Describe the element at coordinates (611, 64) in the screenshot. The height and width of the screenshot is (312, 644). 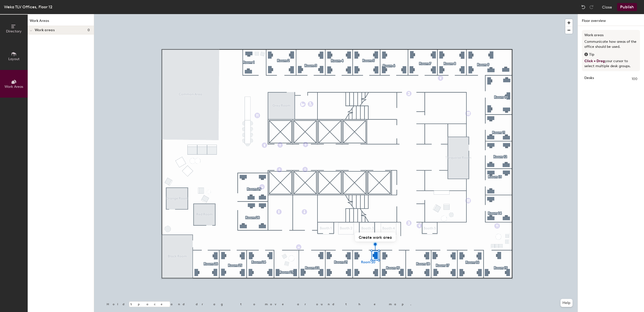
I see `p: your cursor to select multiple desk groups.` at that location.